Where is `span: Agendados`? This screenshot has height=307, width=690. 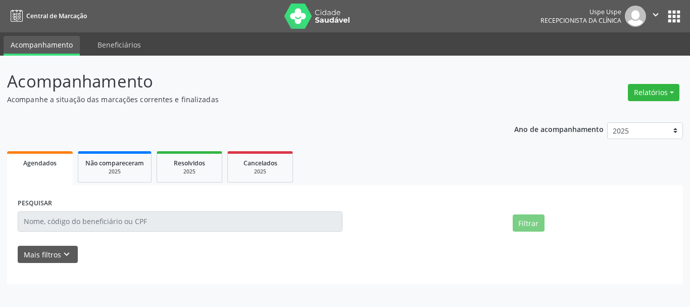 span: Agendados is located at coordinates (40, 163).